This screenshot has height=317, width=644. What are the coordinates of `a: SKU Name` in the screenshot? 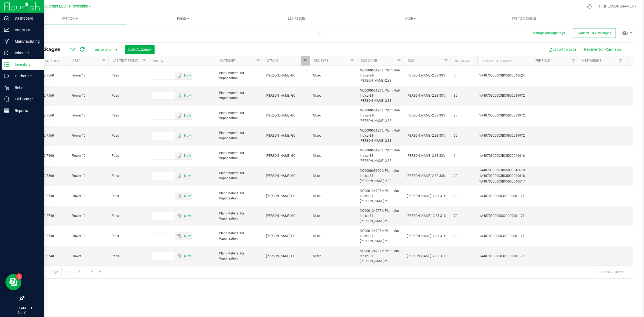 It's located at (369, 61).